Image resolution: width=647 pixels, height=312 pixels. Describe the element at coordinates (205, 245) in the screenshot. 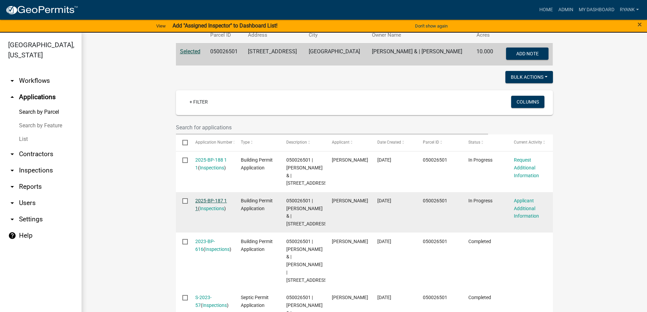

I see `a: 2023-BP-616` at that location.